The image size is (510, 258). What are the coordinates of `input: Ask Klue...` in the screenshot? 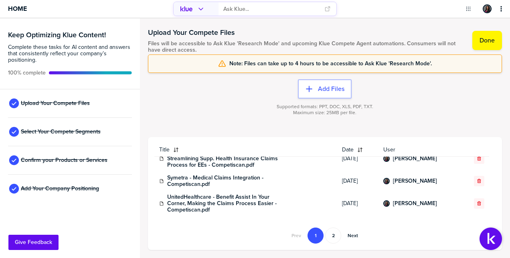 It's located at (271, 9).